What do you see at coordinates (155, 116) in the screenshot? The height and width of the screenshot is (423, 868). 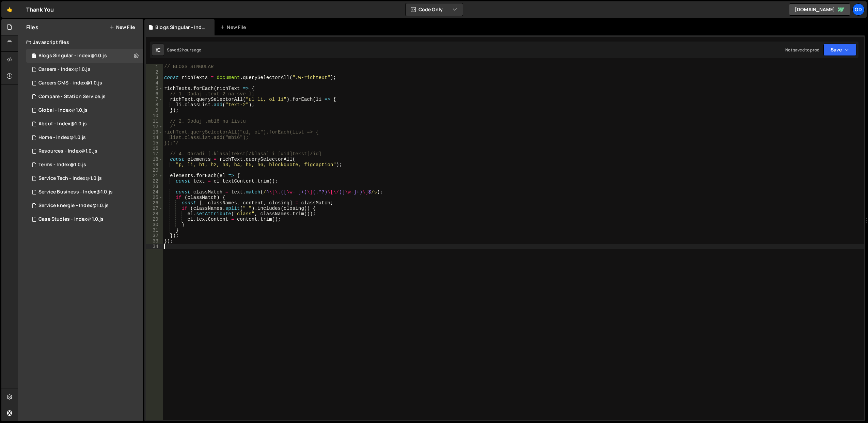 I see `div: 10` at bounding box center [155, 116].